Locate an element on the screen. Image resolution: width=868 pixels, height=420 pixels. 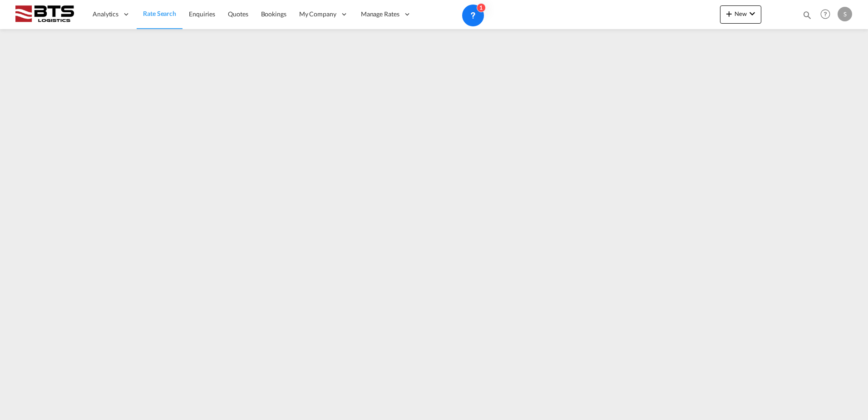
div: icon-magnify is located at coordinates (807, 17).